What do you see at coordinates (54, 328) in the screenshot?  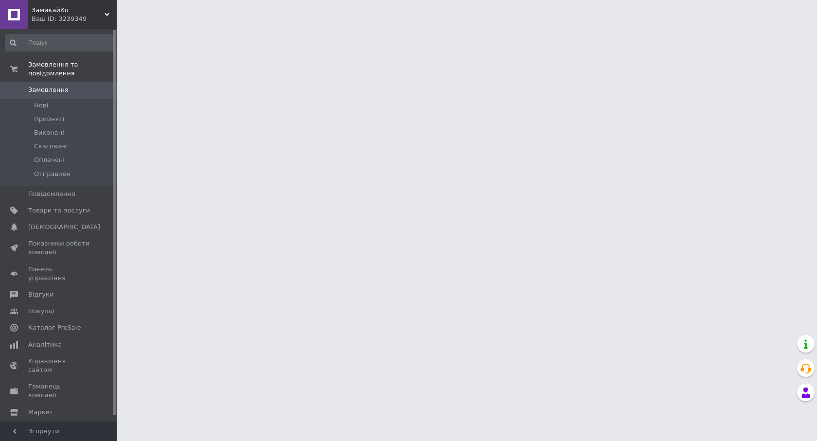 I see `span: Каталог ProSale` at bounding box center [54, 328].